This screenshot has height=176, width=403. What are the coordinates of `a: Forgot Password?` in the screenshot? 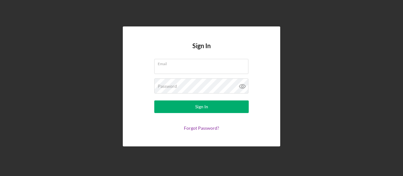 It's located at (202, 128).